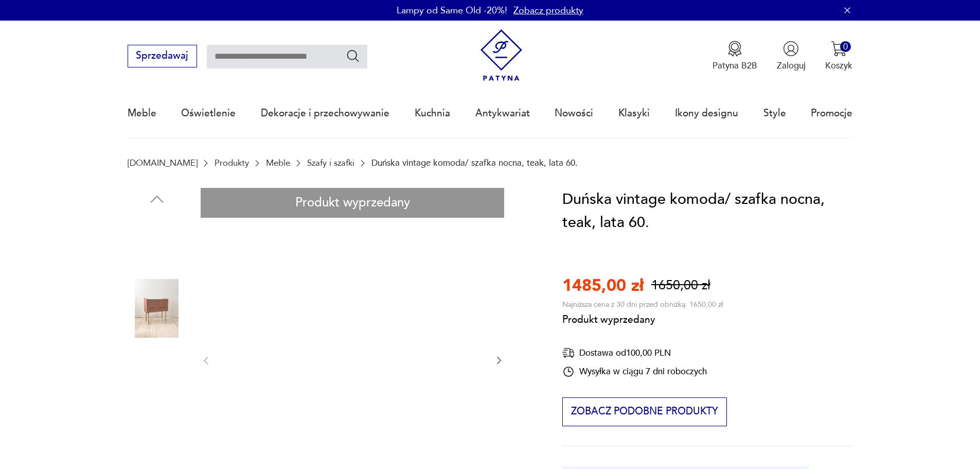 This screenshot has height=469, width=980. I want to click on p: Lampy od Same Old -20%!, so click(451, 10).